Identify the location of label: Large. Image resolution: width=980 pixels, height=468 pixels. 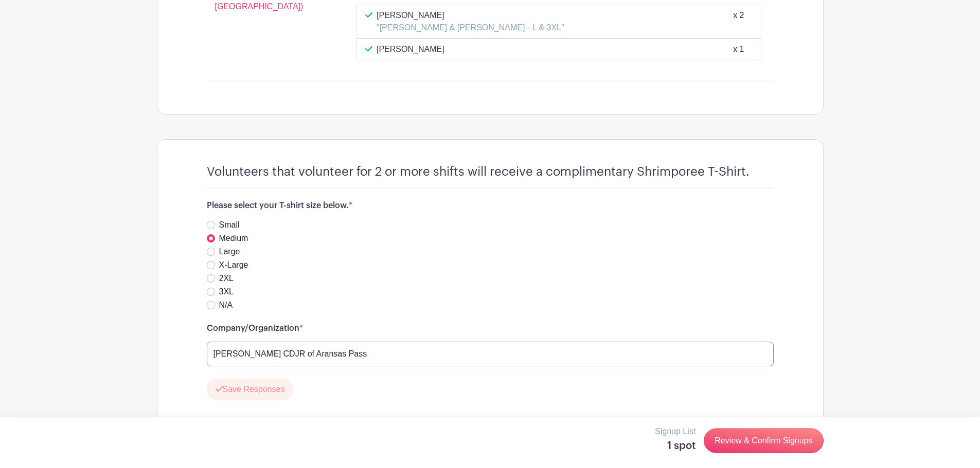
(229, 252).